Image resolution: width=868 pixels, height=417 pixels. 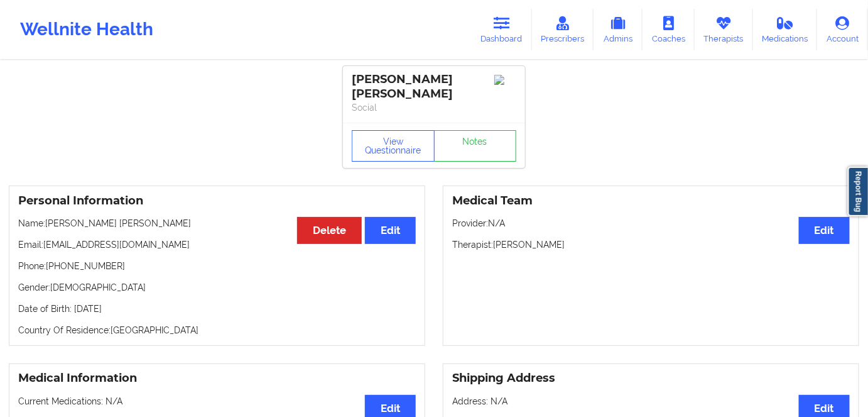 I want to click on img: Image%2Fplaceholer-image.png, so click(x=505, y=80).